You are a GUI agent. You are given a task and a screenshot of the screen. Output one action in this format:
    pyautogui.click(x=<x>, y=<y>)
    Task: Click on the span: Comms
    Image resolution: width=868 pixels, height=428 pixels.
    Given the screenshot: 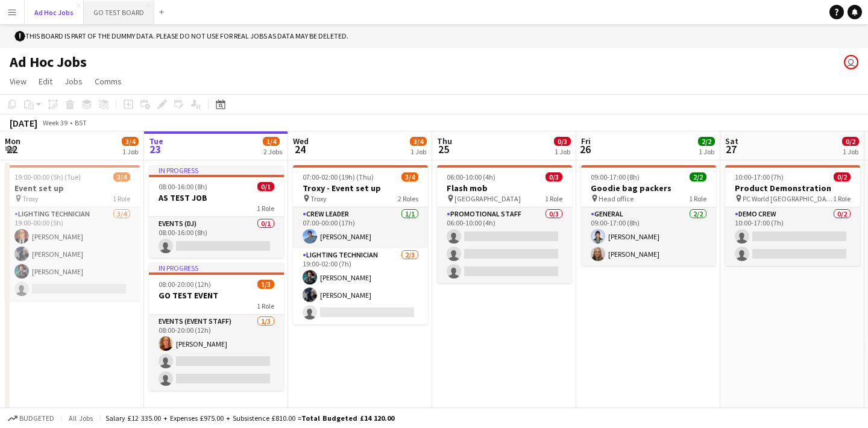 What is the action you would take?
    pyautogui.click(x=108, y=81)
    